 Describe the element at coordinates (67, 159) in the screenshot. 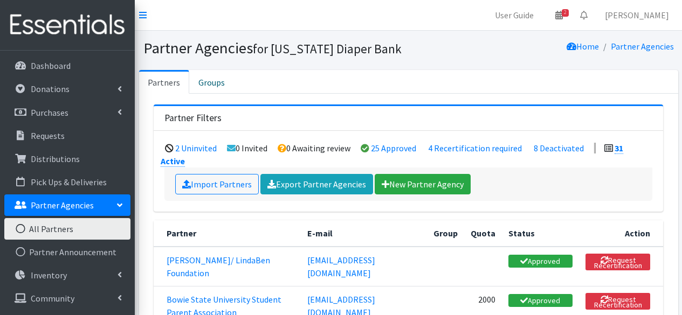

I see `a: Distributions` at that location.